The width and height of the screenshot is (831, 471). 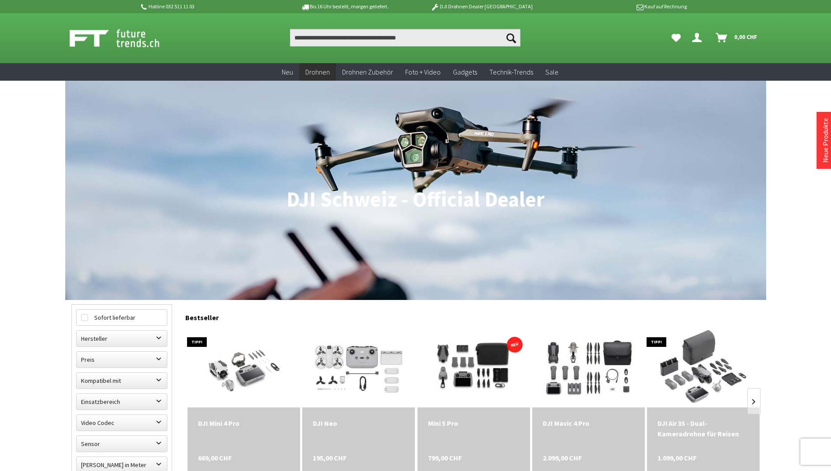 I want to click on input: Produkt, Marke, Kategorie, EAN, Artikelnummer…, so click(x=405, y=38).